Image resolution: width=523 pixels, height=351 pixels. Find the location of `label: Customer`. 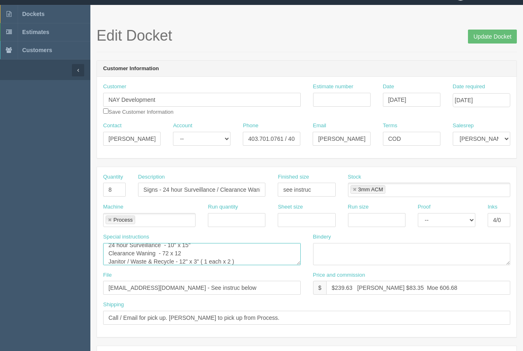

label: Customer is located at coordinates (115, 87).